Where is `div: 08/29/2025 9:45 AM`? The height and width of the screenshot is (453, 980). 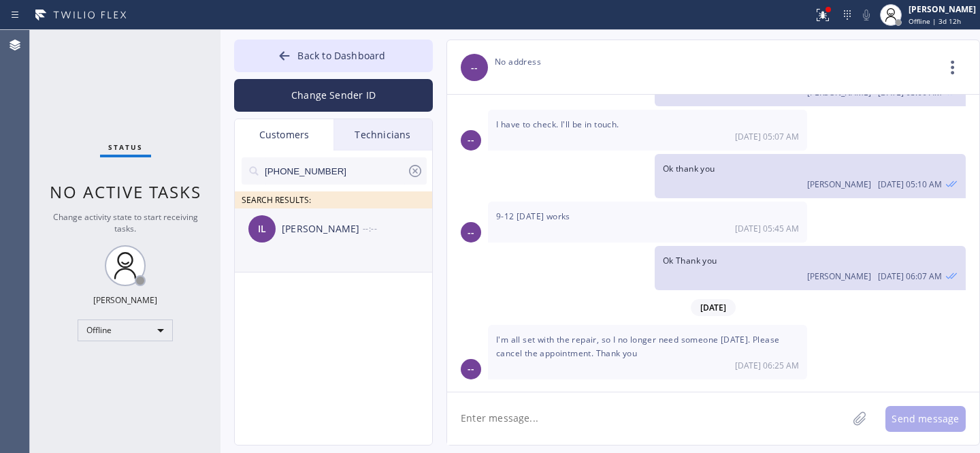 div: 08/29/2025 9:45 AM is located at coordinates (648, 222).